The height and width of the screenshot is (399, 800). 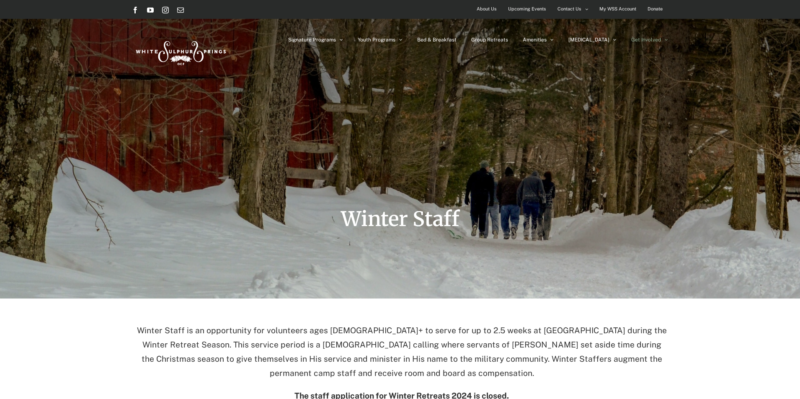 I want to click on nav: Main Menu, so click(x=478, y=40).